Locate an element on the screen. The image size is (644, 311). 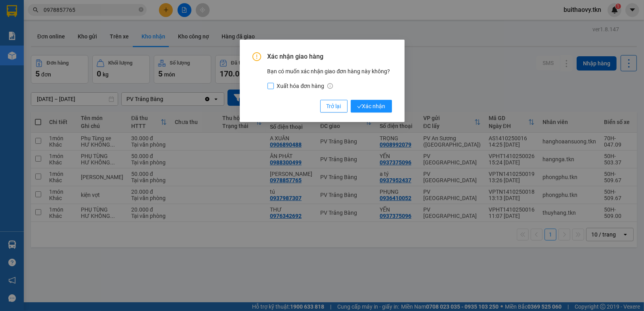
span: Trở lại is located at coordinates (333, 106).